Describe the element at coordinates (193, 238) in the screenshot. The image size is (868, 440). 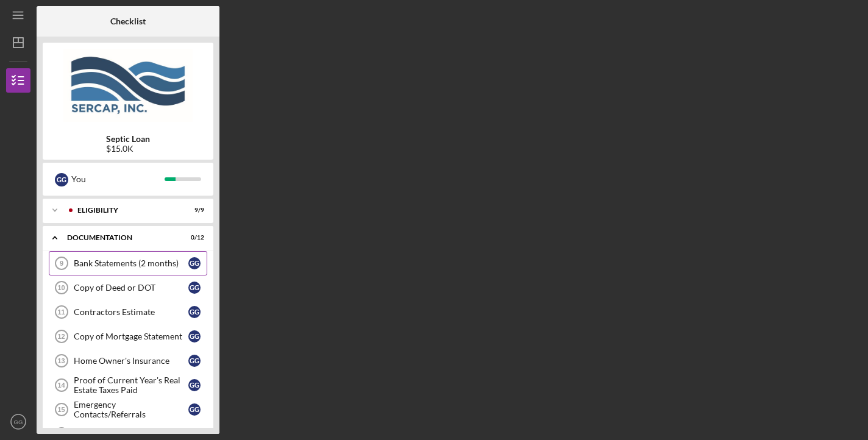
I see `div: 0 / 12` at that location.